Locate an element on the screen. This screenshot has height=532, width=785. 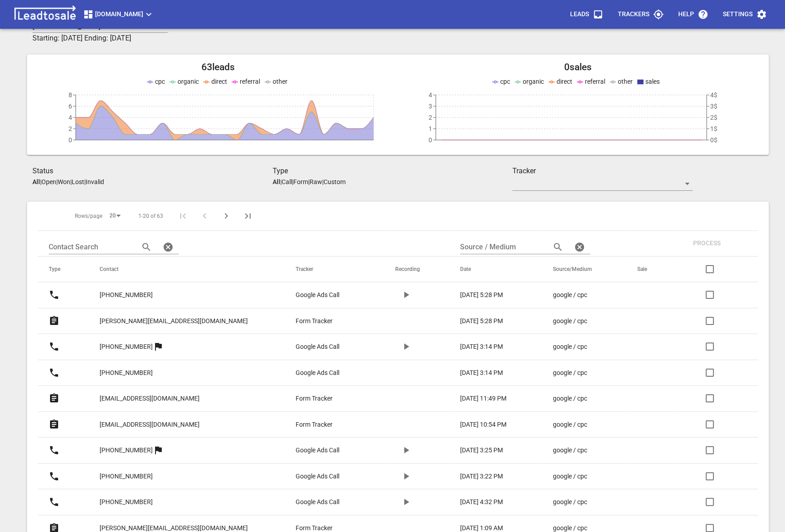
span: sales is located at coordinates (653, 81).